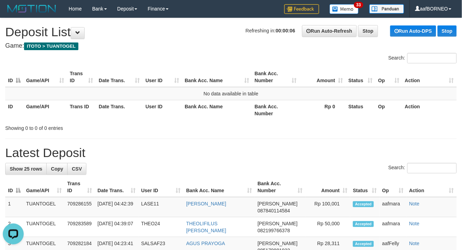 Image resolution: width=462 pixels, height=250 pixels. Describe the element at coordinates (231, 153) in the screenshot. I see `h1: Latest Deposit` at that location.